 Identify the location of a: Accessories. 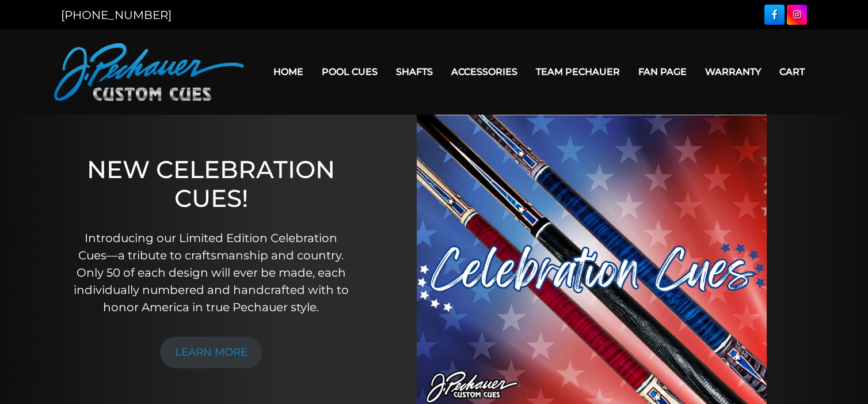
(484, 72).